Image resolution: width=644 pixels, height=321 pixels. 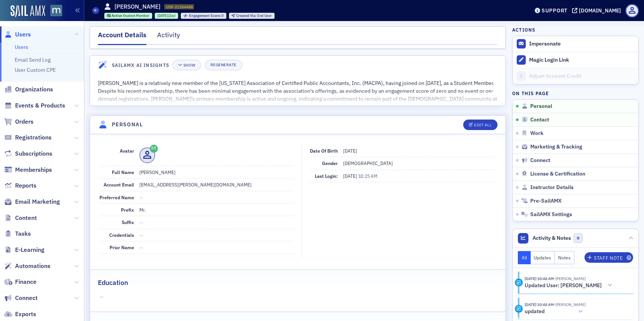 I want to click on span: Subscriptions, so click(x=33, y=154).